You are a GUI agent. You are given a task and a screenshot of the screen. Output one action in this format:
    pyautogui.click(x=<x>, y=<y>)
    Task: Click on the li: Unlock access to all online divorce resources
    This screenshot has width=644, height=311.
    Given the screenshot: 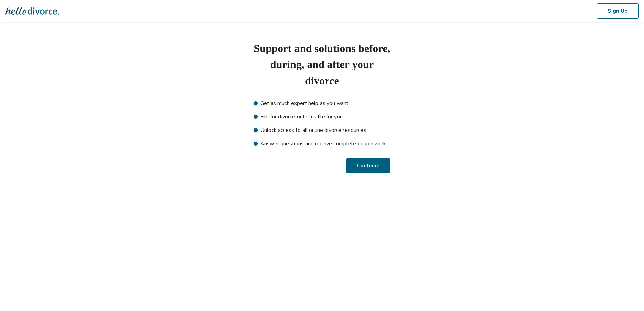 What is the action you would take?
    pyautogui.click(x=322, y=130)
    